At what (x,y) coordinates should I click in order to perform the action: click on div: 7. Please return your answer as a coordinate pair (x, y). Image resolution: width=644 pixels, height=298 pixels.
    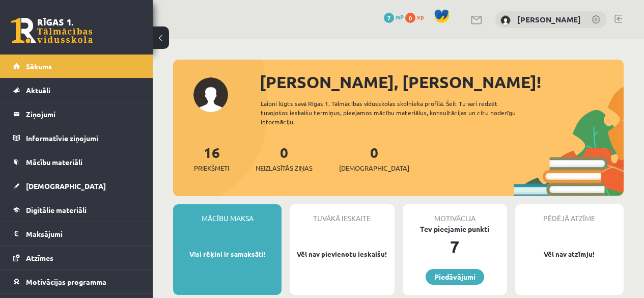
    Looking at the image, I should click on (455, 247).